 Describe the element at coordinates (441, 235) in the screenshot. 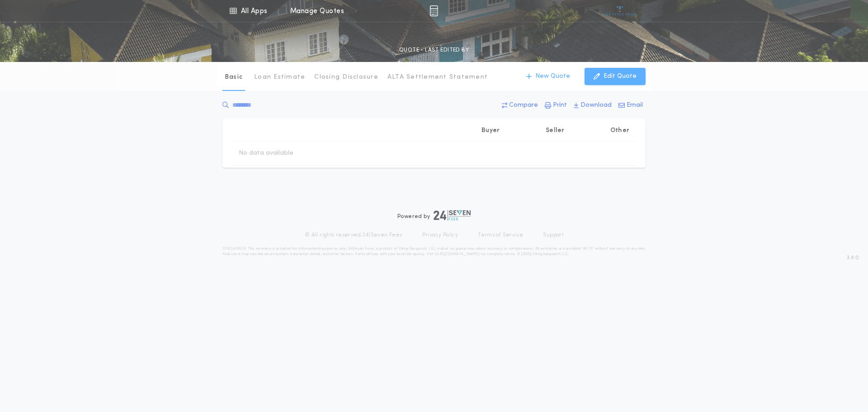

I see `a: Privacy Policy` at that location.